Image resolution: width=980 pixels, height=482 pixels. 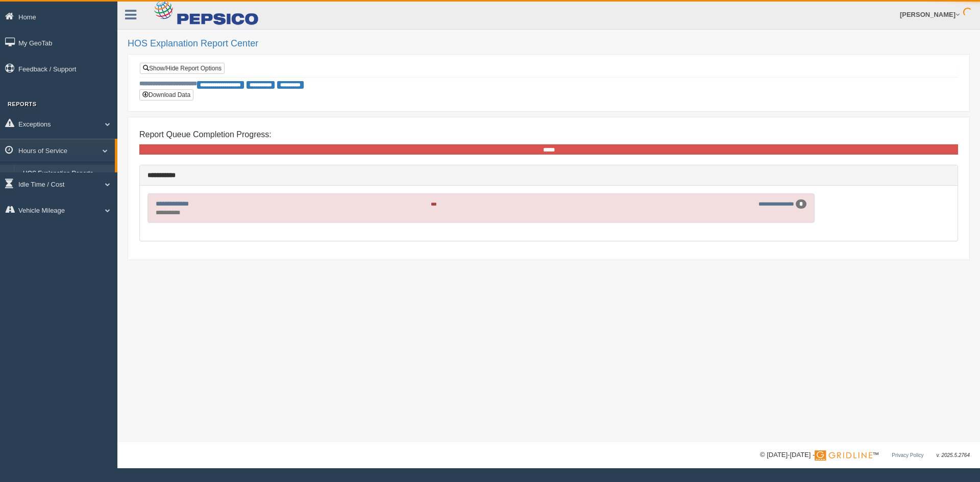 What do you see at coordinates (908, 455) in the screenshot?
I see `a: Privacy Policy` at bounding box center [908, 455].